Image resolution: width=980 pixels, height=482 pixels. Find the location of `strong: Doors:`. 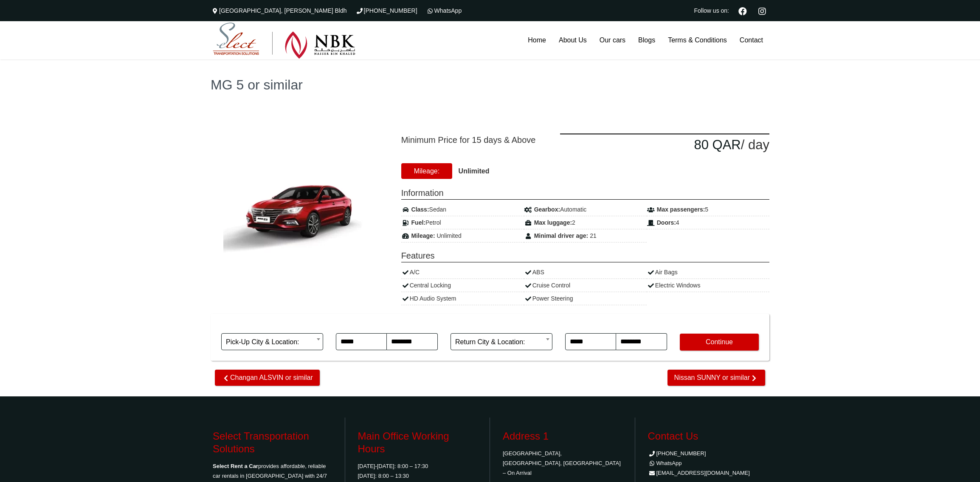

strong: Doors: is located at coordinates (666, 223).